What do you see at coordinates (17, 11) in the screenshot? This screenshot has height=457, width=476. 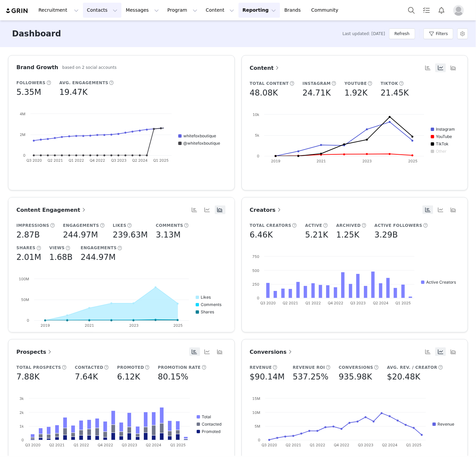 I see `a: grin logo` at bounding box center [17, 11].